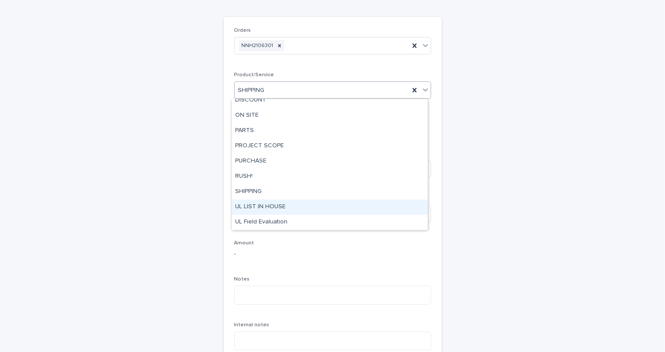 The image size is (665, 352). I want to click on div: DISCOUNT, so click(330, 100).